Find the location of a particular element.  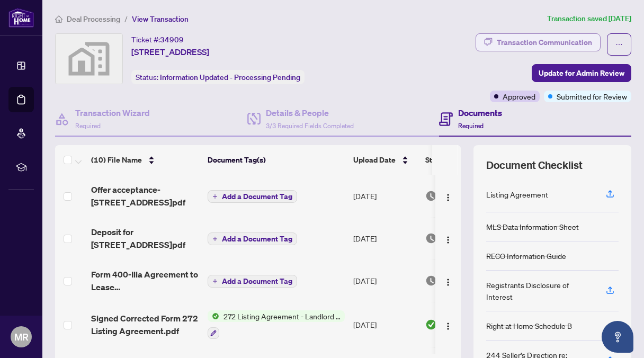

span: home is located at coordinates (59, 19).